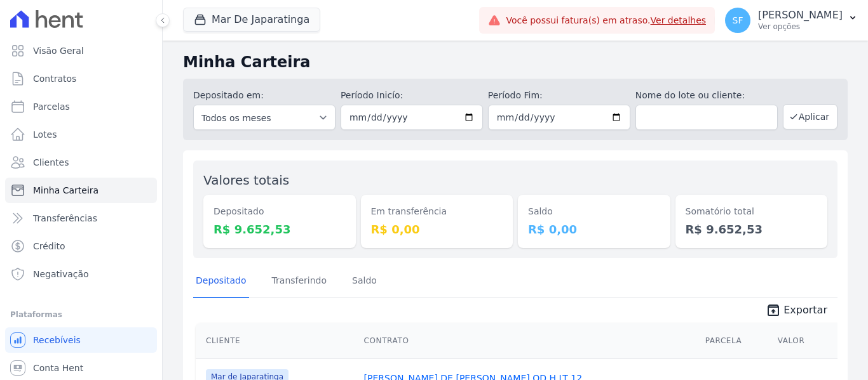 This screenshot has height=380, width=868. Describe the element at coordinates (738, 20) in the screenshot. I see `span: SF` at that location.